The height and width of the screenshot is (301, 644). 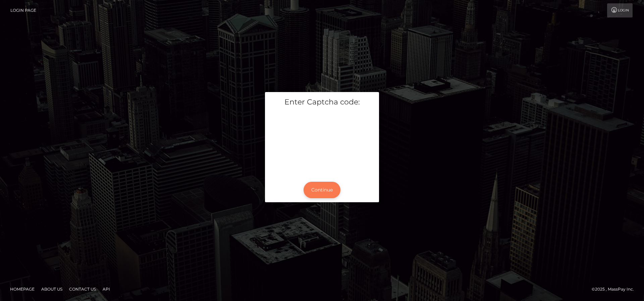 I want to click on a: Homepage, so click(x=22, y=289).